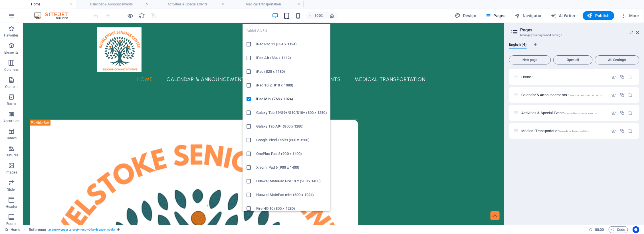  What do you see at coordinates (81, 230) in the screenshot?
I see `span: . menu-wrapper .preset-menu-v2-landscaper .sticky` at bounding box center [81, 230].